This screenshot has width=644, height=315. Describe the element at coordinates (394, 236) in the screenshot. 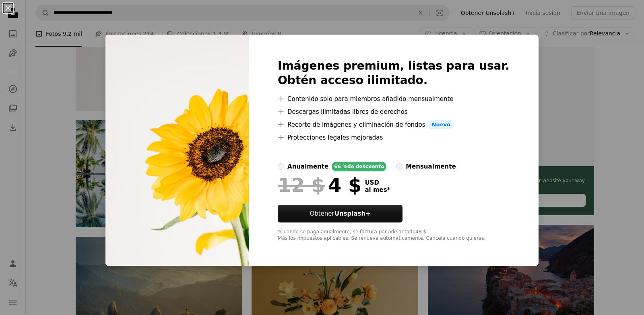

I see `div: *Cuando se paga anualmente, se factura por adelantado 48 $ Más los impuestos aplicables. Se renue...` at that location.